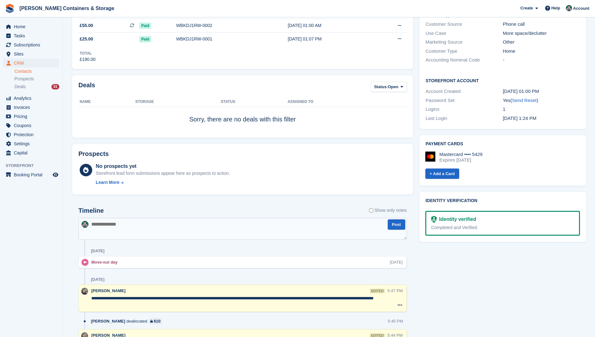 The width and height of the screenshot is (595, 337). I want to click on div: Storefront lead form submissions appear here as prospects to action., so click(163, 173).